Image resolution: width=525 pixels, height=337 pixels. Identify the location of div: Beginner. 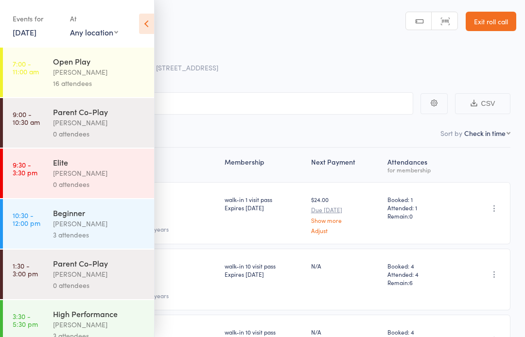
(99, 213).